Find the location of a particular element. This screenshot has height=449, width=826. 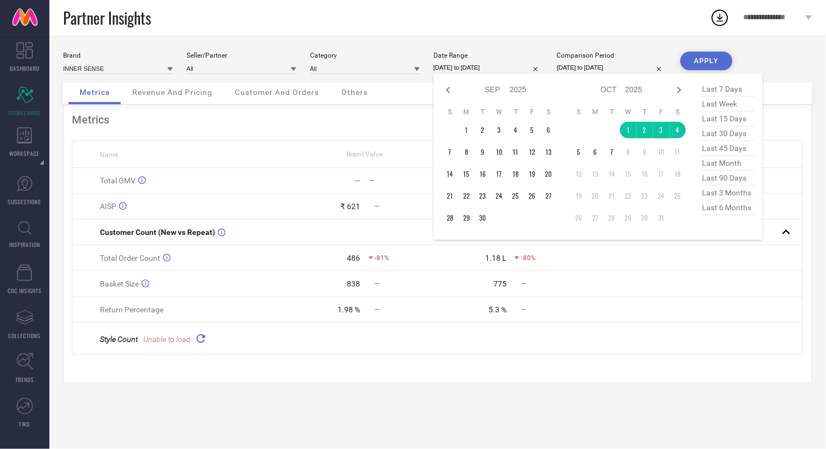

td: Fri Sep 26 2025 is located at coordinates (532, 196).